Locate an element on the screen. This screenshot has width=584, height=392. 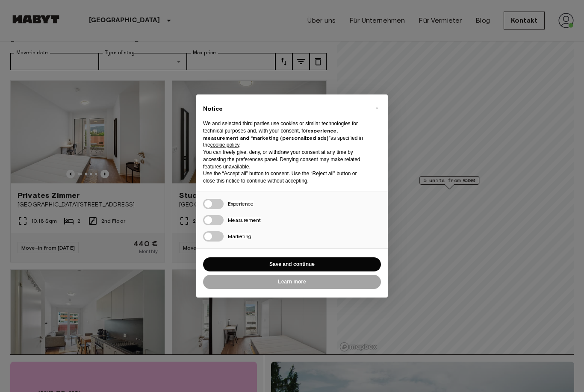
p: Use the “Accept all” button to consent. Use the “Reject all” button or close this notice to conti... is located at coordinates (285, 178).